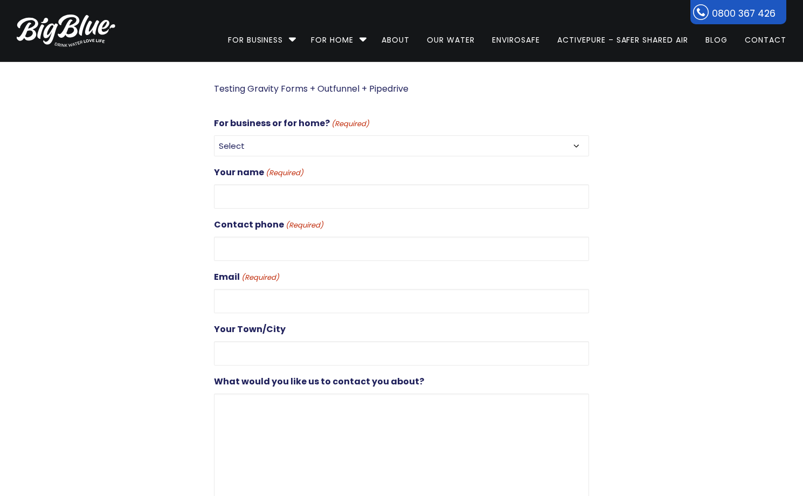 The height and width of the screenshot is (496, 803). Describe the element at coordinates (246, 277) in the screenshot. I see `label: Email` at that location.